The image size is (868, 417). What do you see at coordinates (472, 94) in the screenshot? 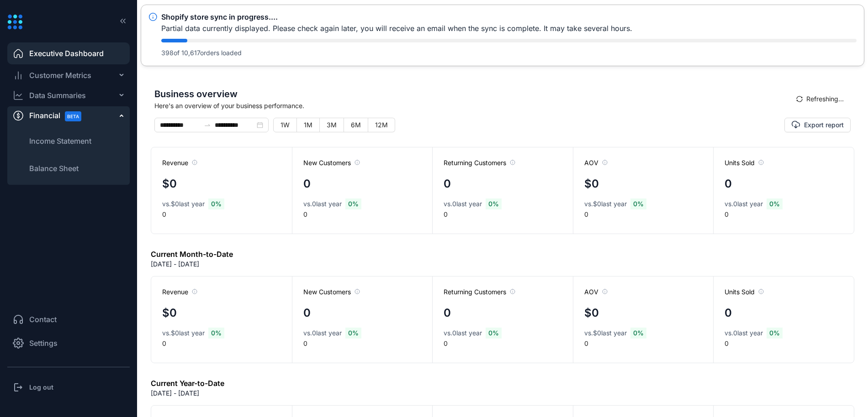
I see `span: Business overview` at bounding box center [472, 94].